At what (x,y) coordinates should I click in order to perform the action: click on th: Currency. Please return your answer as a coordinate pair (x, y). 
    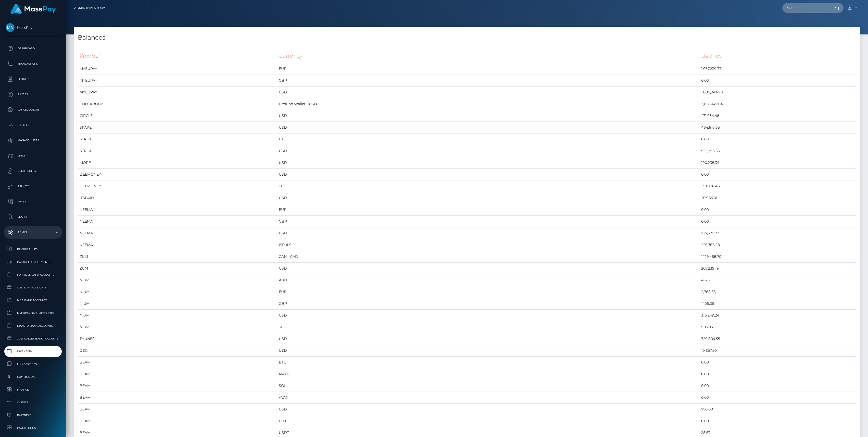
    Looking at the image, I should click on (489, 56).